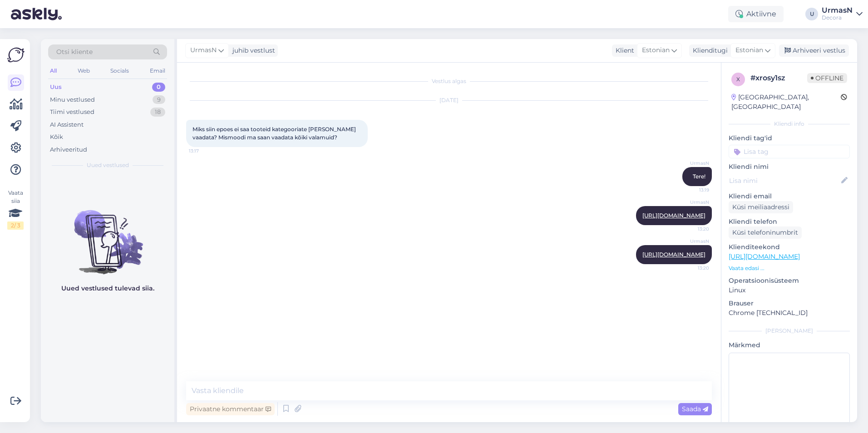  Describe the element at coordinates (789, 138) in the screenshot. I see `p: Kliendi tag'id` at that location.